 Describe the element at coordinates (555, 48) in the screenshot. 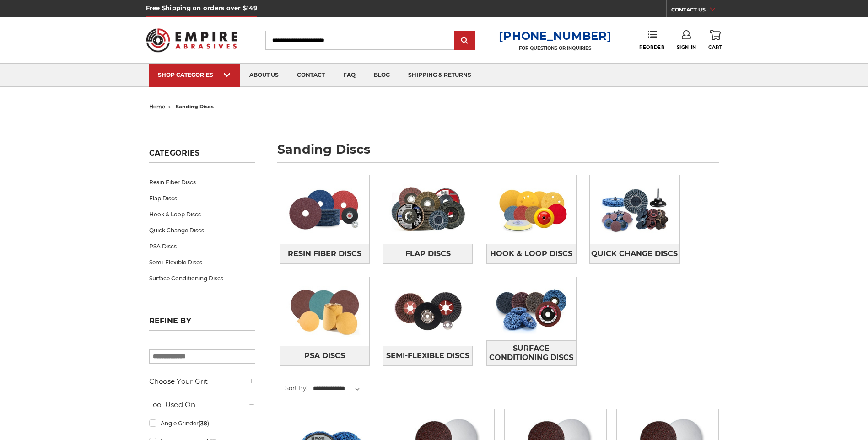

I see `p: FOR QUESTIONS OR INQUIRIES` at that location.